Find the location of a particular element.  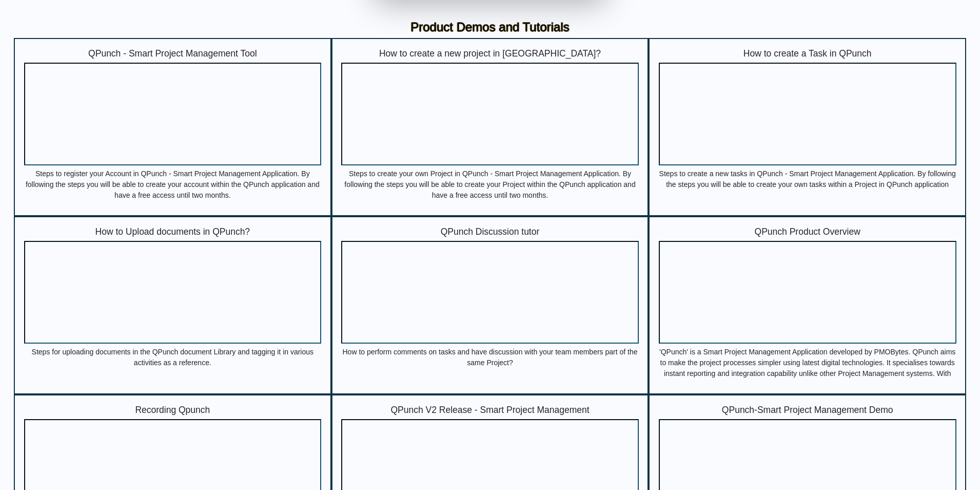

p: 'QPunch' is a Smart Project Management Application developed by PMOBytes. QPunch aims to make the... is located at coordinates (808, 362).